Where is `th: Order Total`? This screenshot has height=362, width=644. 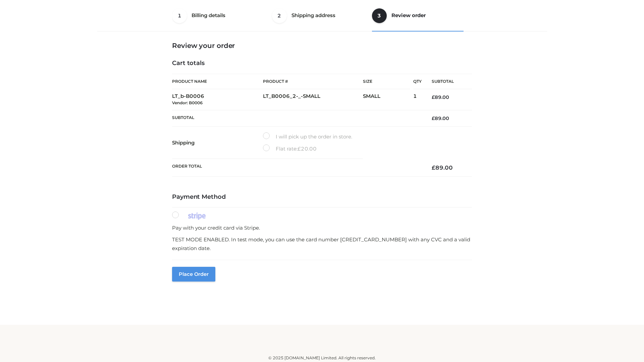
th: Order Total is located at coordinates (297, 168).